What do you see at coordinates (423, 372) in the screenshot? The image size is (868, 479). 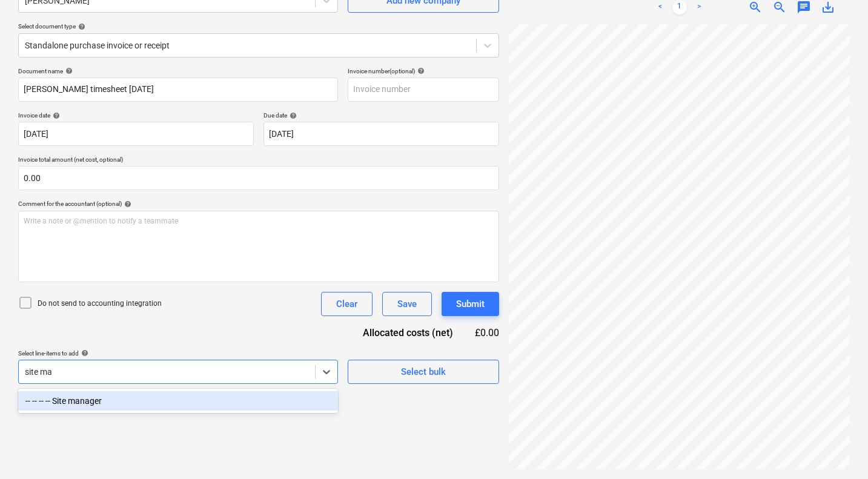 I see `div: Select bulk` at bounding box center [423, 372].